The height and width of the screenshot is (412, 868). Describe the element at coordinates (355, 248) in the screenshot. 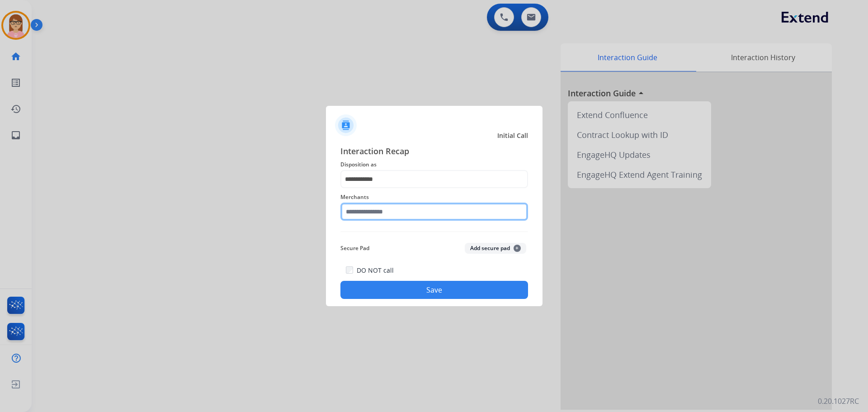

I see `span: Secure Pad` at that location.